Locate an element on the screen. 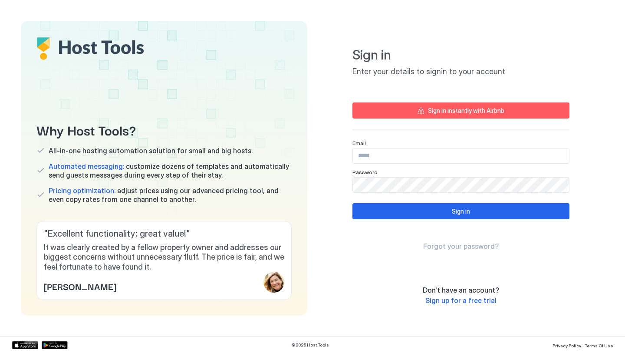 Image resolution: width=625 pixels, height=353 pixels. span: © 2025 Host Tools is located at coordinates (310, 345).